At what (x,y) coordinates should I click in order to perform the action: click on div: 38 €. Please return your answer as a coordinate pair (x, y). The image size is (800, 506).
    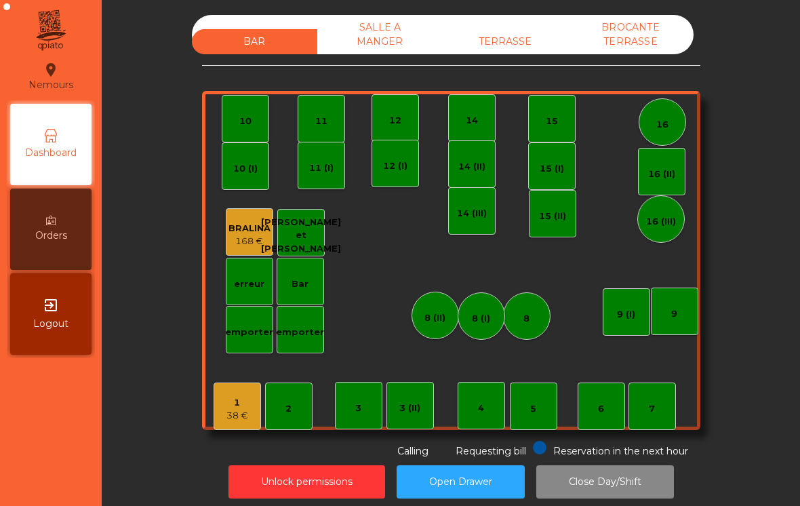
    Looking at the image, I should click on (237, 416).